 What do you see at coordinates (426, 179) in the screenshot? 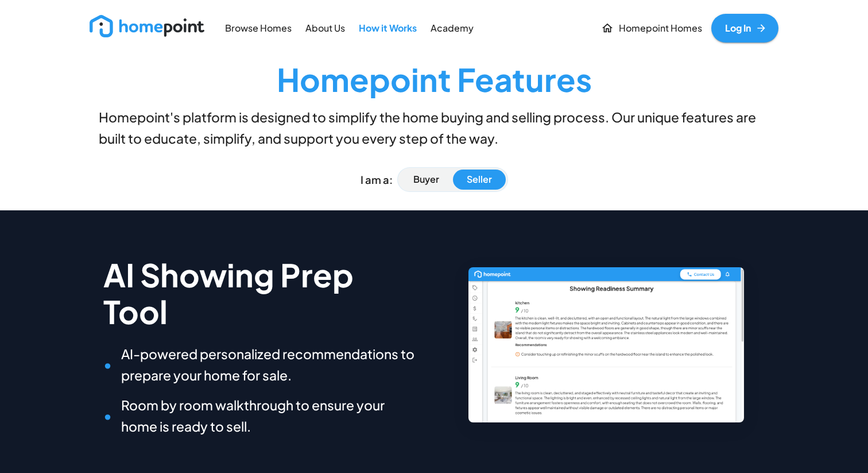
I see `p: Buyer` at bounding box center [426, 179].